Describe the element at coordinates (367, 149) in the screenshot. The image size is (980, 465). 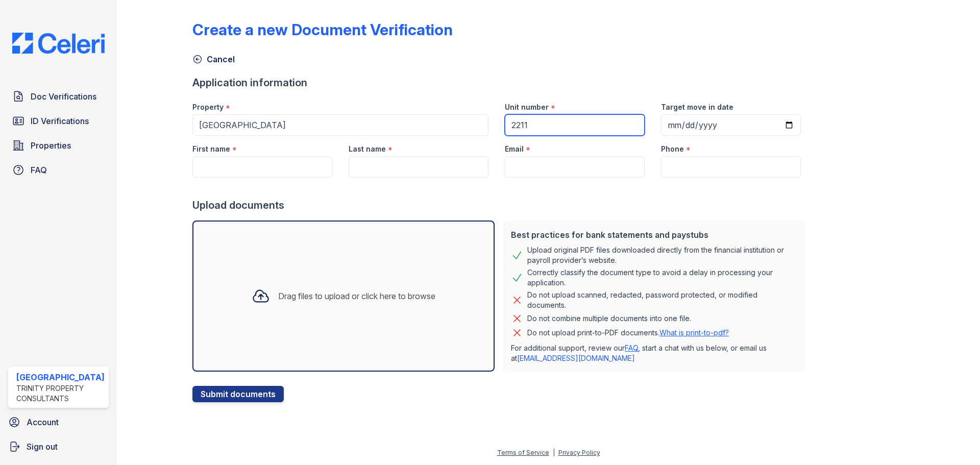
I see `label: Last name` at that location.